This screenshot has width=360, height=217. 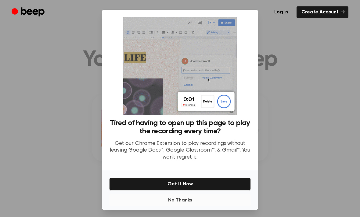 What do you see at coordinates (180, 127) in the screenshot?
I see `h3: Tired of having to open up this page to play the recording every time?` at bounding box center [180, 127].